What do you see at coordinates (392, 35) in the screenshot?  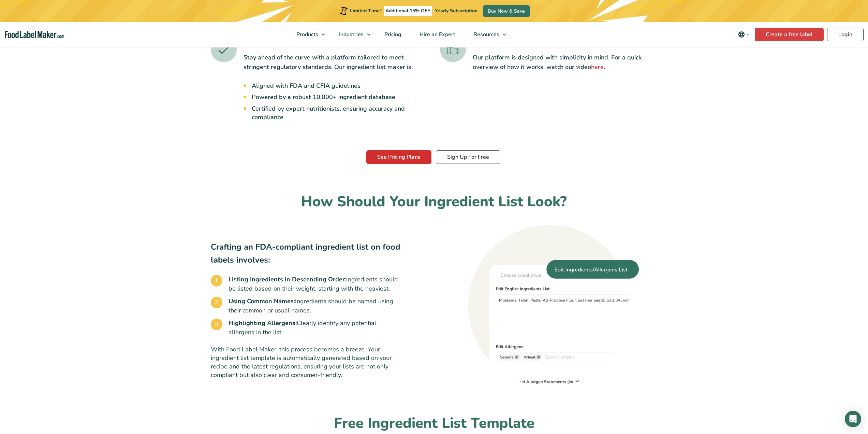 I see `a: Pricing` at bounding box center [392, 35].